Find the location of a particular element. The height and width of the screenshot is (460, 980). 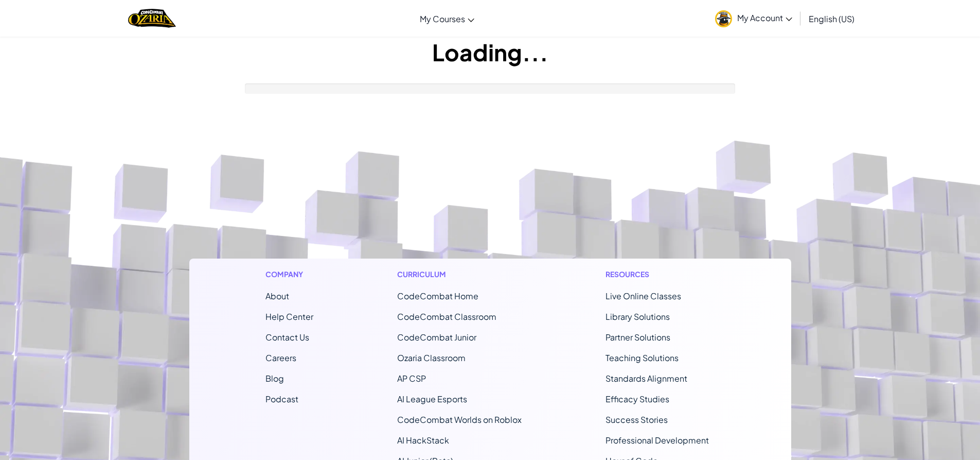

a: Standards Alignment is located at coordinates (646, 377).